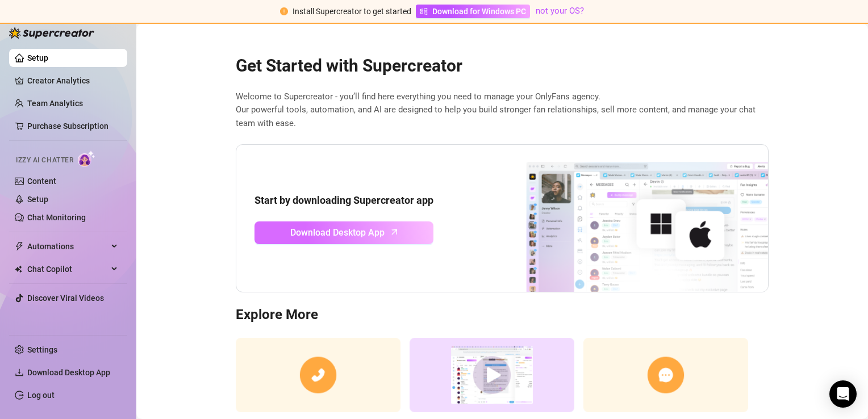  Describe the element at coordinates (502, 315) in the screenshot. I see `h3: Explore More` at that location.